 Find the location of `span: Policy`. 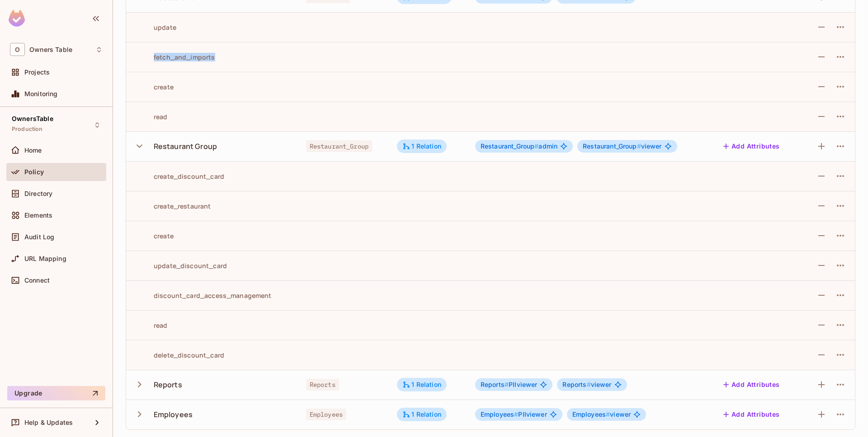

span: Policy is located at coordinates (34, 172).